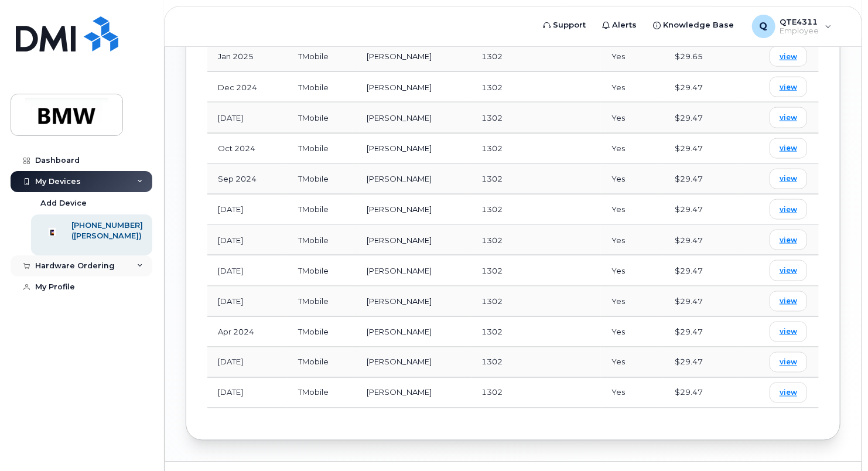 Image resolution: width=868 pixels, height=471 pixels. I want to click on span: Q, so click(764, 26).